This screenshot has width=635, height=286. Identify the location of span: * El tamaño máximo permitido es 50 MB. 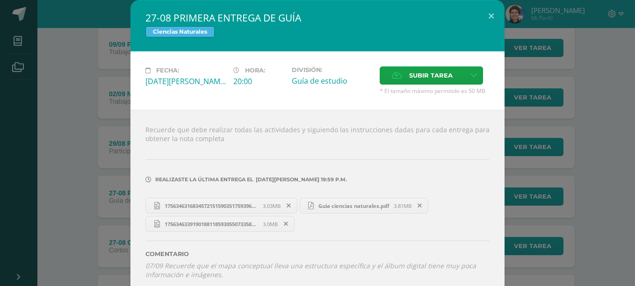
(434, 91).